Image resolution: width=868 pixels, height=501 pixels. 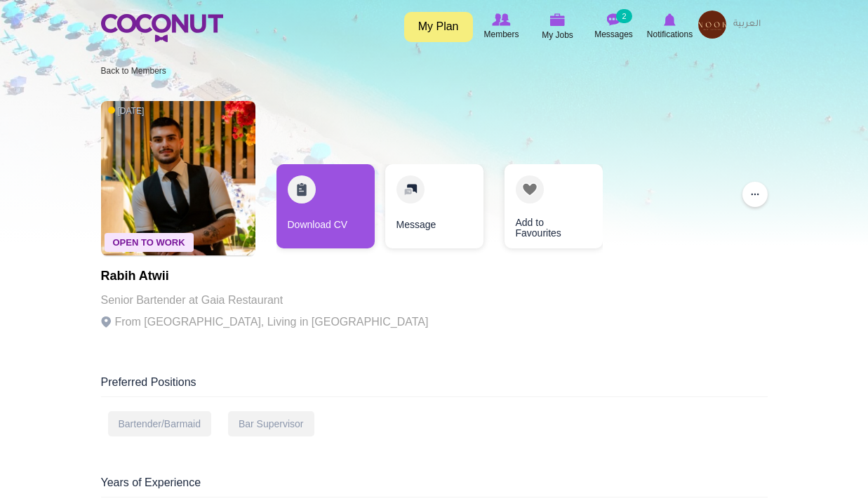 I want to click on a: Message, so click(x=434, y=206).